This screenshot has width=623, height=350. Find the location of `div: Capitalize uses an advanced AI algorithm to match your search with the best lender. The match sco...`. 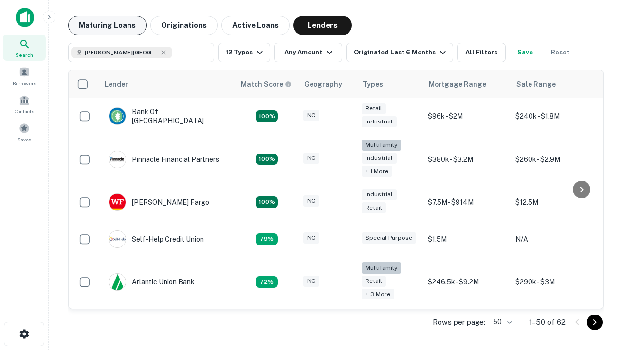

div: Capitalize uses an advanced AI algorithm to match your search with the best lender. The match sco... is located at coordinates (266, 84).